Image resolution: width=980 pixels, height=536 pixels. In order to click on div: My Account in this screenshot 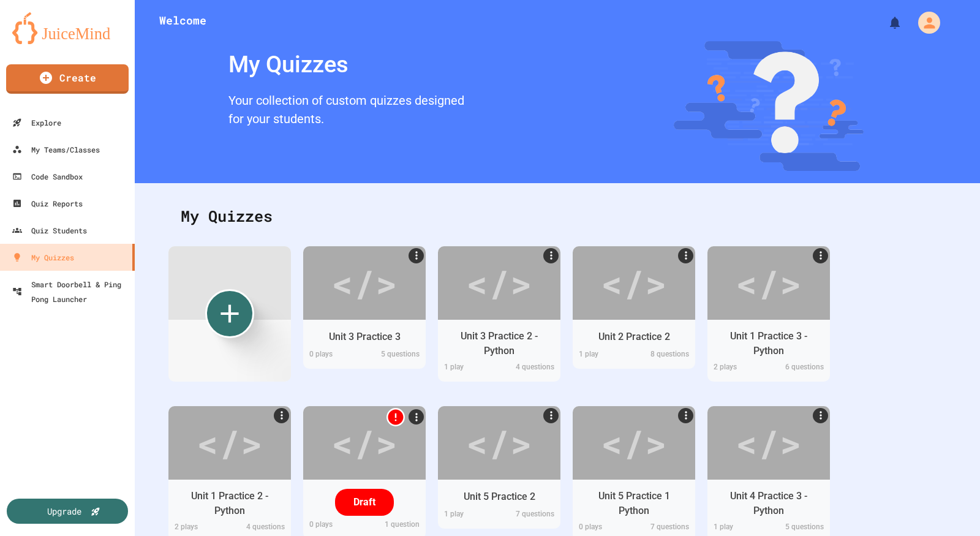, I will do `click(925, 22)`.